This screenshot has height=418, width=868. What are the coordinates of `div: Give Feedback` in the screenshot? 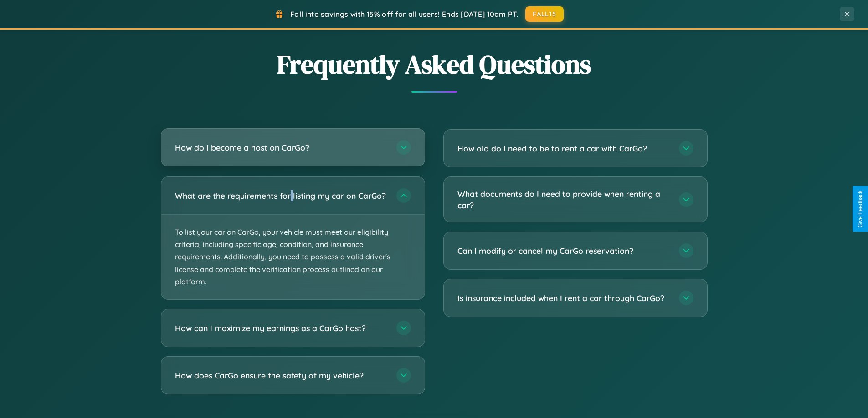 It's located at (860, 209).